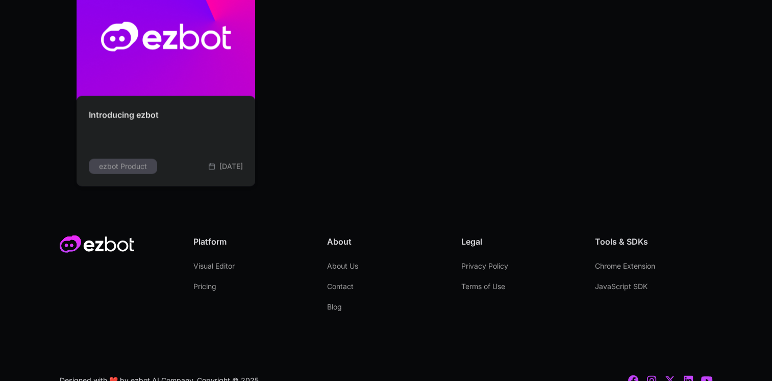 This screenshot has width=772, height=381. I want to click on a: Pricing, so click(205, 286).